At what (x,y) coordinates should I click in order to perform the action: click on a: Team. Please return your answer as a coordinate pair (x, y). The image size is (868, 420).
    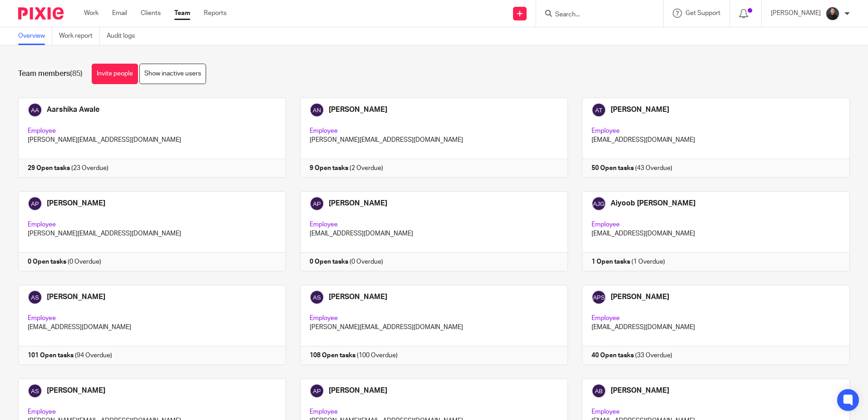
    Looking at the image, I should click on (182, 13).